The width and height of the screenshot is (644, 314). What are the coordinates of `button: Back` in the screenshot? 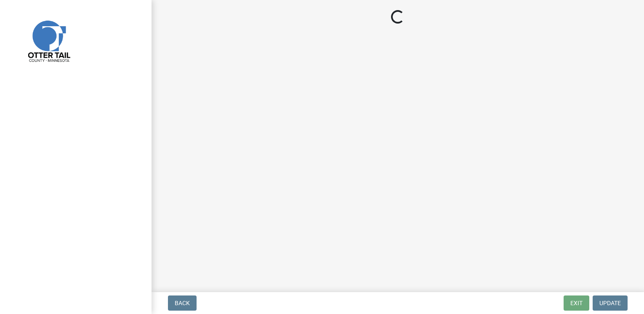 It's located at (182, 303).